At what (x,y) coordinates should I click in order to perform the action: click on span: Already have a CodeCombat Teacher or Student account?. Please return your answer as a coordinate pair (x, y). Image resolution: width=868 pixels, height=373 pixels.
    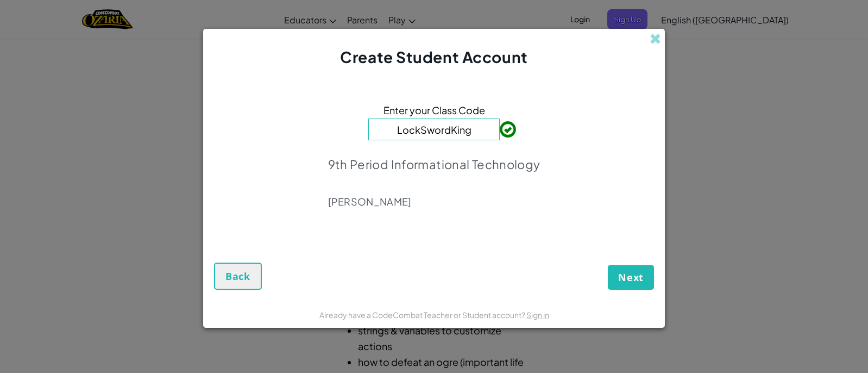
    Looking at the image, I should click on (423, 314).